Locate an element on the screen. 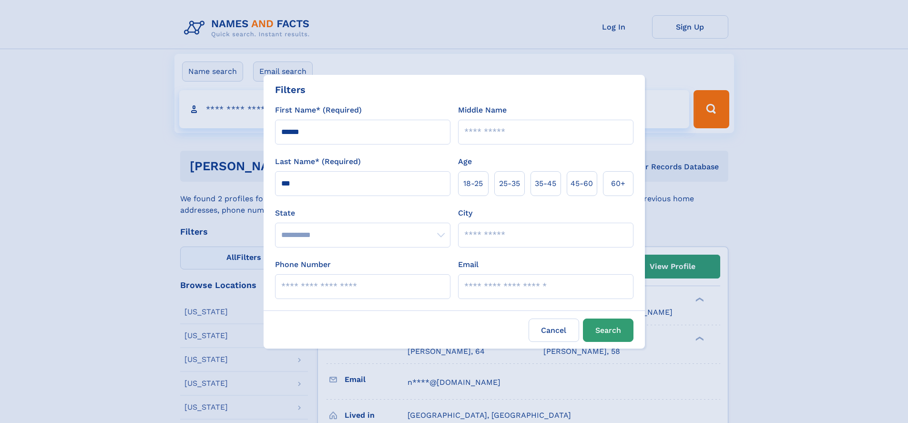 This screenshot has height=423, width=908. div: Filters is located at coordinates (290, 90).